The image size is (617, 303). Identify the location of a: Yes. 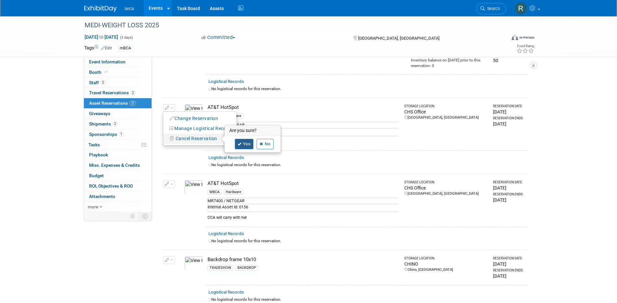
(244, 144).